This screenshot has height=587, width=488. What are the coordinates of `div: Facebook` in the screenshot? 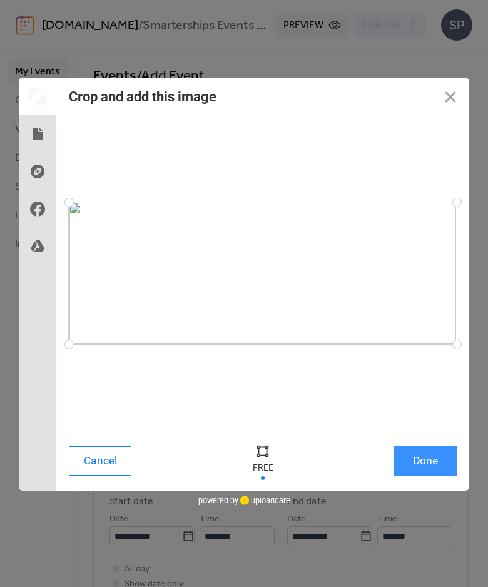 It's located at (38, 209).